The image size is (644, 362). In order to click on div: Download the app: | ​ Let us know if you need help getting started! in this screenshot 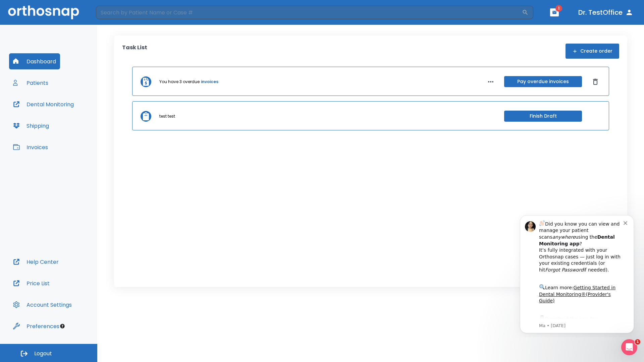, I will do `click(71, 123)`.